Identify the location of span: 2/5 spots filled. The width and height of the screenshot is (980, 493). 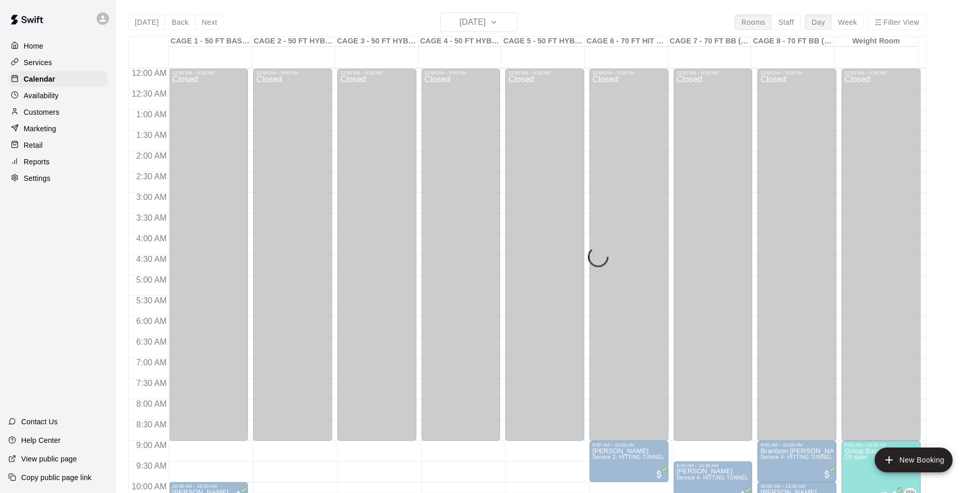
(856, 457).